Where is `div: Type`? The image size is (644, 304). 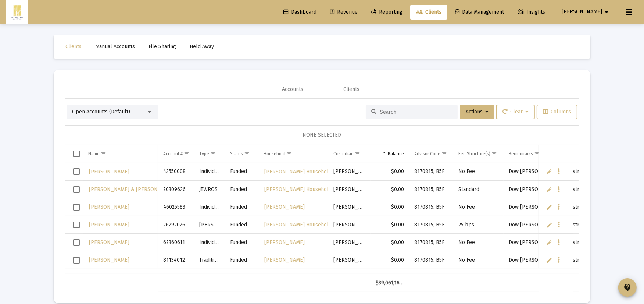 div: Type is located at coordinates (204, 154).